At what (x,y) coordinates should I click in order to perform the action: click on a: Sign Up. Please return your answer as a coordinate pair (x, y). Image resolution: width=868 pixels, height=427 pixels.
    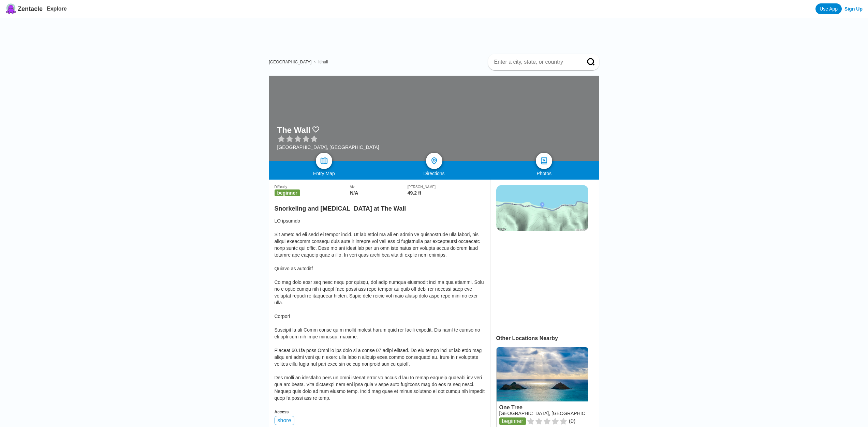
    Looking at the image, I should click on (853, 9).